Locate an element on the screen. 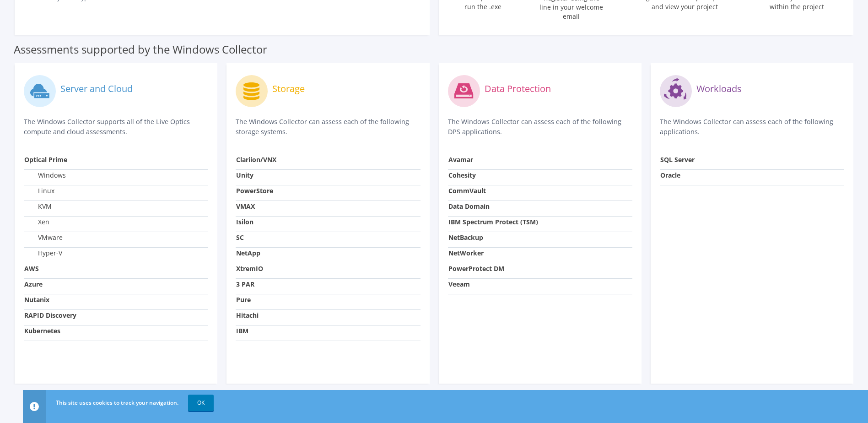 Image resolution: width=868 pixels, height=423 pixels. strong: PowerStore is located at coordinates (254, 190).